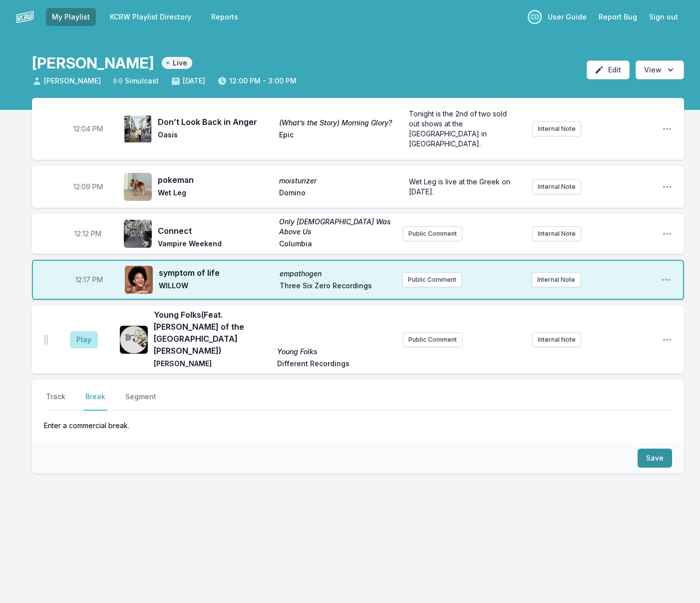  Describe the element at coordinates (138, 187) in the screenshot. I see `img: moisturizer` at that location.